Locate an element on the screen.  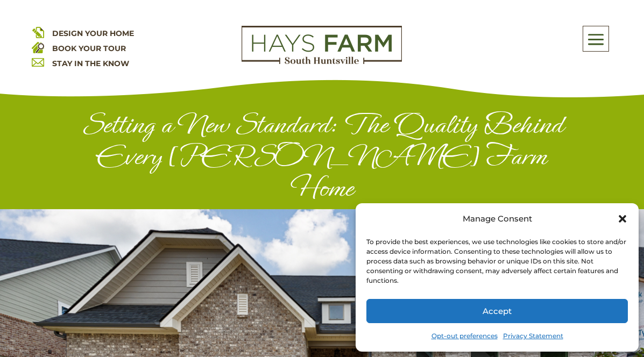
div: Close dialog is located at coordinates (622, 219).